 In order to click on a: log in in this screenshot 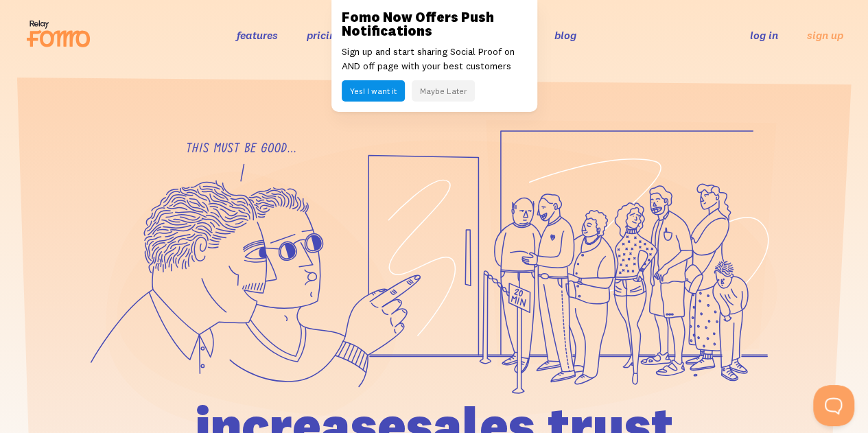, I will do `click(764, 35)`.